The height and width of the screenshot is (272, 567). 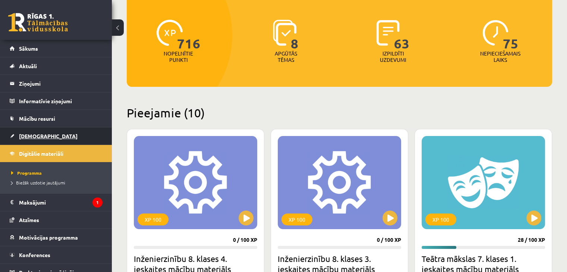 I want to click on p: Nepieciešamais laiks, so click(x=501, y=57).